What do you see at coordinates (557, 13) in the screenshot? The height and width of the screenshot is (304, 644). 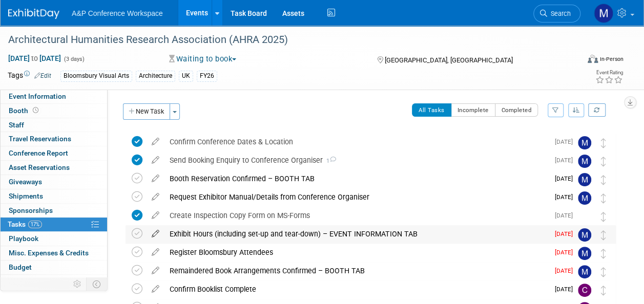 I see `a: Search` at bounding box center [557, 13].